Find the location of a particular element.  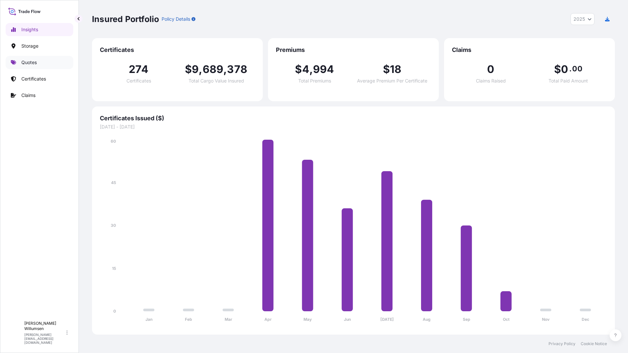

tspan: 0 is located at coordinates (115, 311).